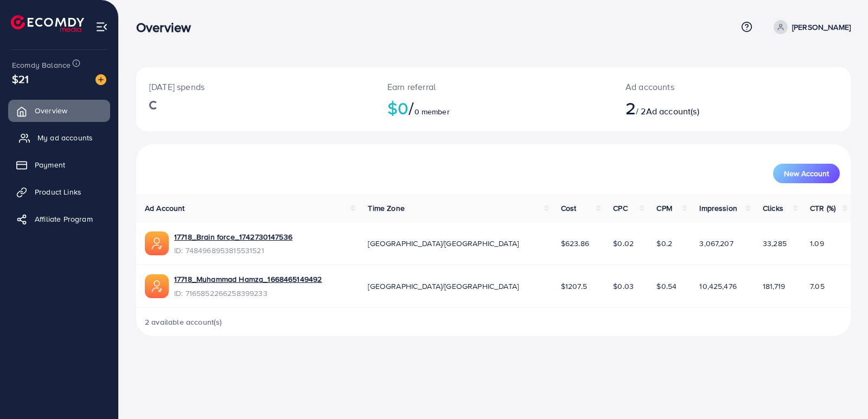 The width and height of the screenshot is (868, 419). I want to click on span: CPC, so click(620, 208).